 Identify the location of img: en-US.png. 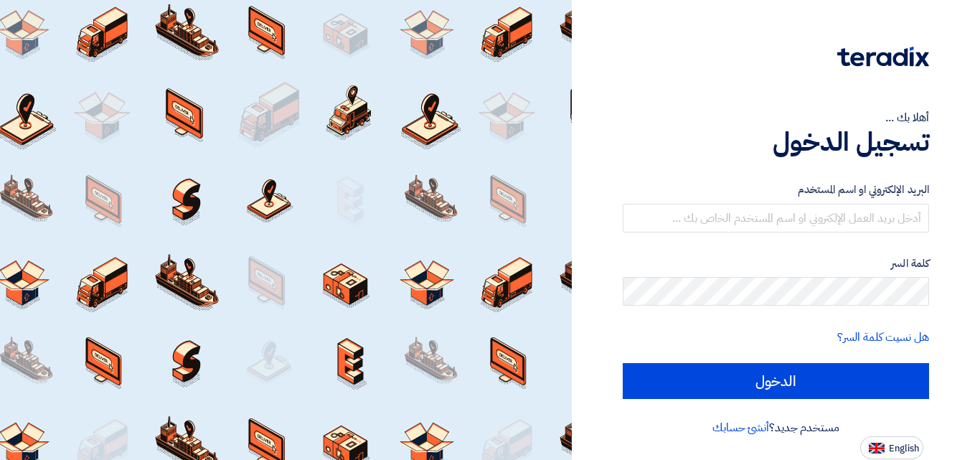
(877, 447).